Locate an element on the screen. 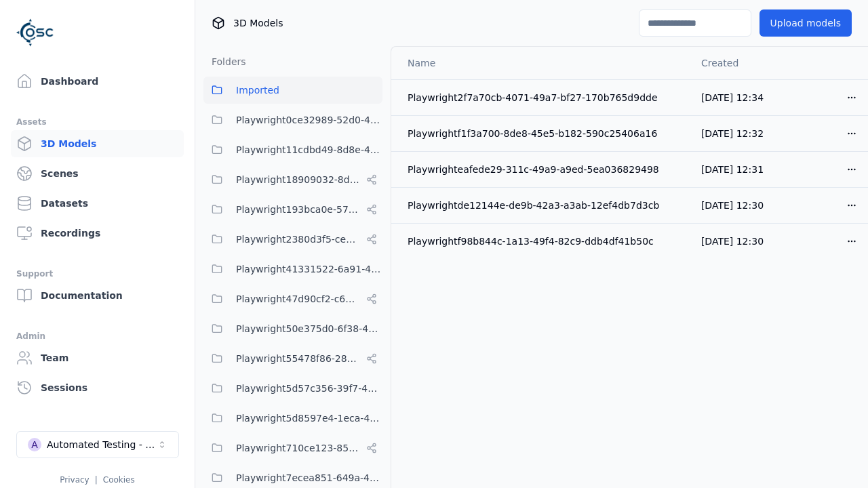  button: Playwright11cdbd49-8d8e-4ebd-977a-2e4292bb80f4 is located at coordinates (293, 150).